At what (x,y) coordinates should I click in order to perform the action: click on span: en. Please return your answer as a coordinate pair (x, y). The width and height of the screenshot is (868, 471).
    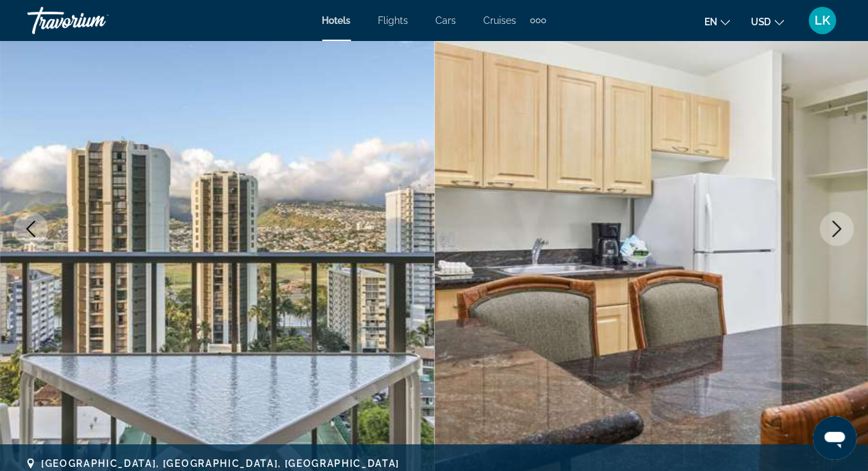
    Looking at the image, I should click on (710, 22).